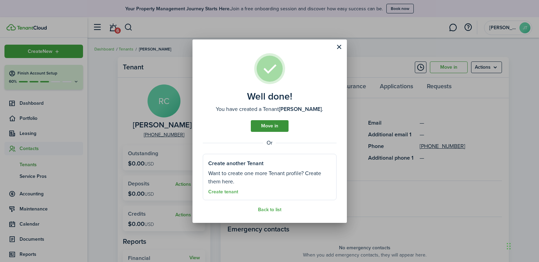  I want to click on div: Chat Widget, so click(522, 246).